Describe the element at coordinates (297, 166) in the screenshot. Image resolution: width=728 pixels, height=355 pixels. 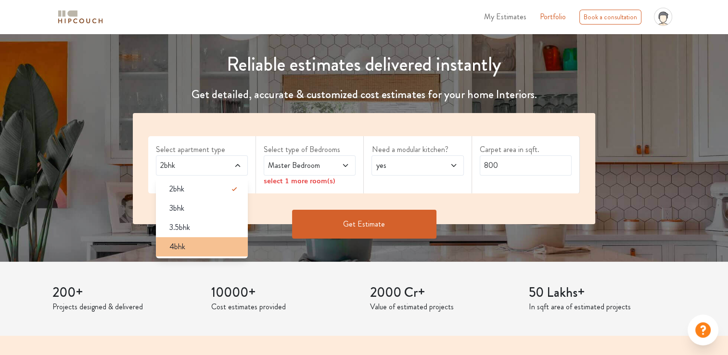
I see `span: Master Bedroom` at that location.